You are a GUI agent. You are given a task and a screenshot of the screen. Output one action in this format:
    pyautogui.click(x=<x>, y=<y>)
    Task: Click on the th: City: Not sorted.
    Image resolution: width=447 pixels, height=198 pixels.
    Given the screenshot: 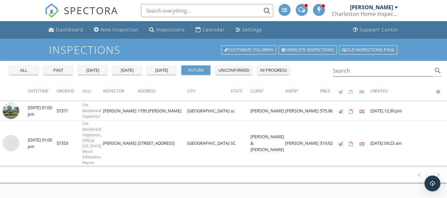 What is the action you would take?
    pyautogui.click(x=209, y=91)
    